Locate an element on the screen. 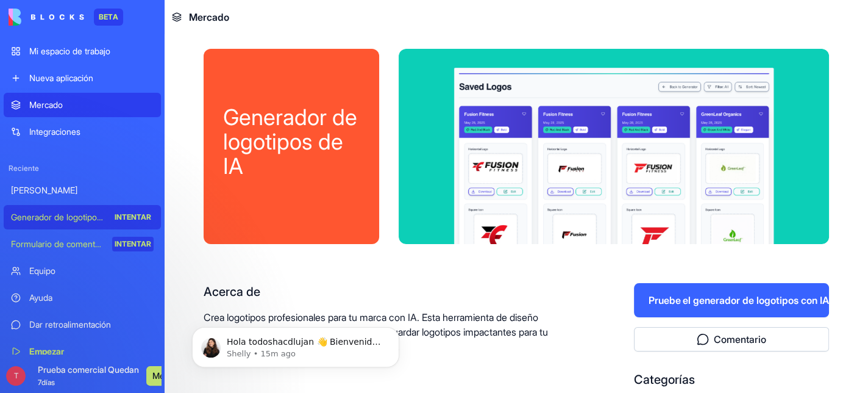 This screenshot has width=868, height=393. a: Ayuda is located at coordinates (83, 298).